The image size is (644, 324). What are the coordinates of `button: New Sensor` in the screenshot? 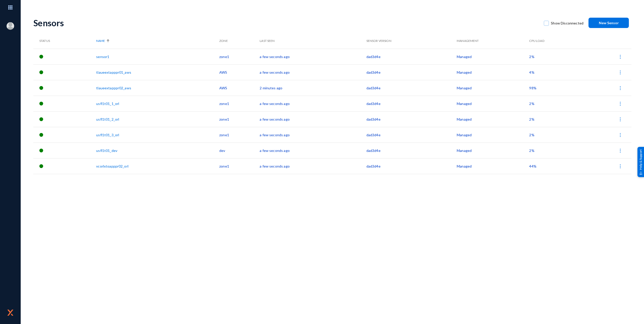 It's located at (609, 23).